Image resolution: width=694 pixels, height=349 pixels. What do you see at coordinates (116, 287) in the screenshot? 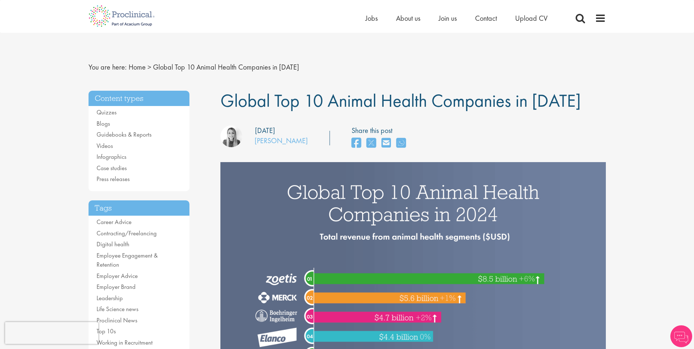
I see `a: Employer Brand` at bounding box center [116, 287].